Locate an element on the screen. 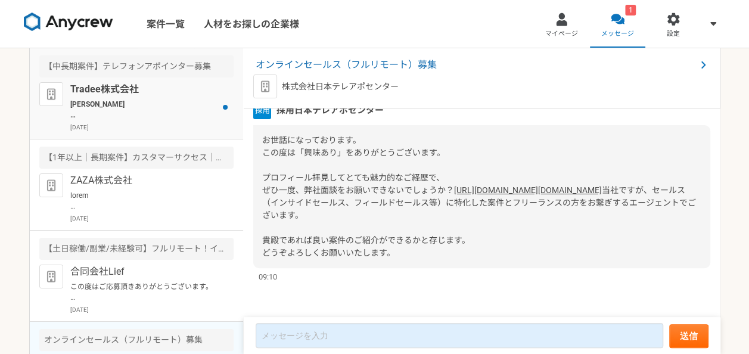 This screenshot has width=749, height=354. p: 合同会社Lief is located at coordinates (144, 272).